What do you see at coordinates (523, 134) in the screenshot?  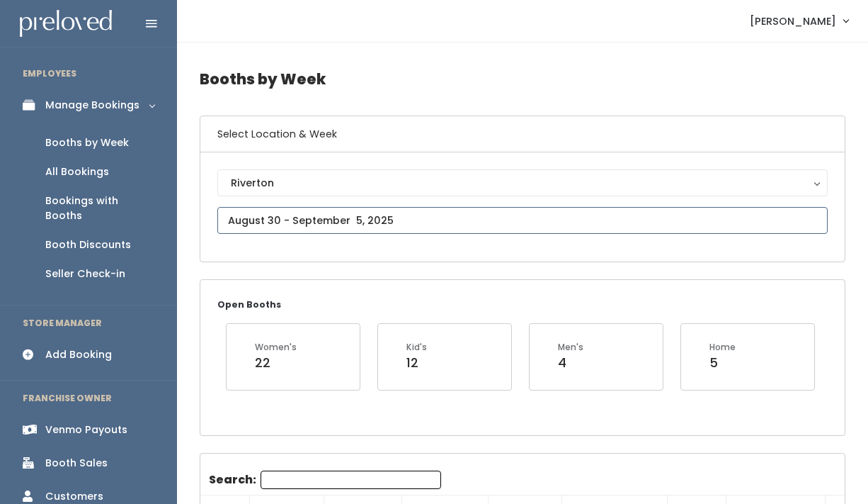 I see `h6: Select Location & Week` at bounding box center [523, 134].